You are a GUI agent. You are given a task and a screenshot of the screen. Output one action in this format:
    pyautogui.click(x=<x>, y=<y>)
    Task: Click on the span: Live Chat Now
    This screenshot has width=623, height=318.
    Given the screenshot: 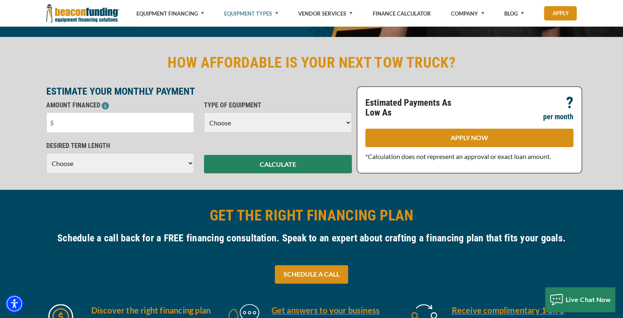 What is the action you would take?
    pyautogui.click(x=589, y=299)
    